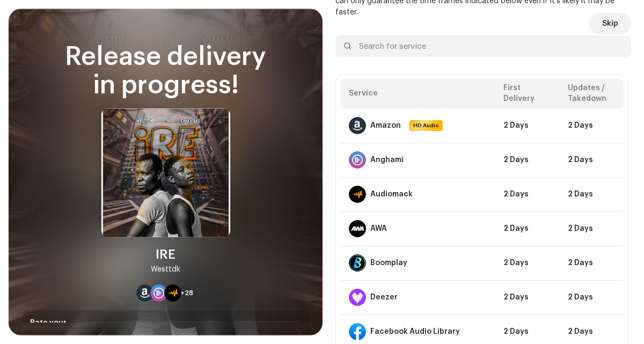 This screenshot has height=344, width=644. Describe the element at coordinates (384, 298) in the screenshot. I see `div: Deezer` at that location.